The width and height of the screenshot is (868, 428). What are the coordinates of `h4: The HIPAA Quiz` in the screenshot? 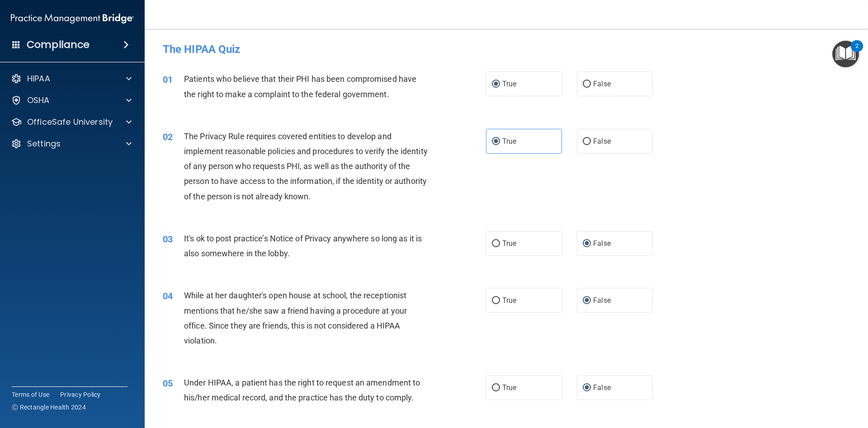 It's located at (506, 50).